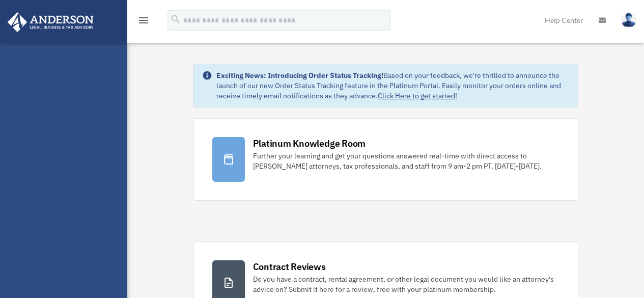 The height and width of the screenshot is (298, 644). I want to click on a: menu, so click(144, 22).